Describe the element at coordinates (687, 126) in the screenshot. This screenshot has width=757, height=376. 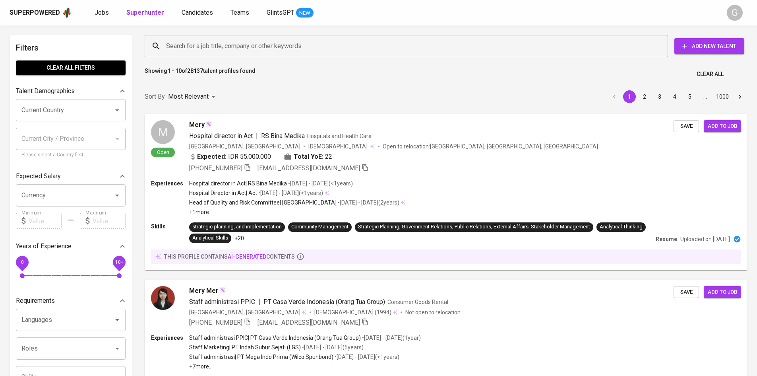
I see `button: Save` at that location.